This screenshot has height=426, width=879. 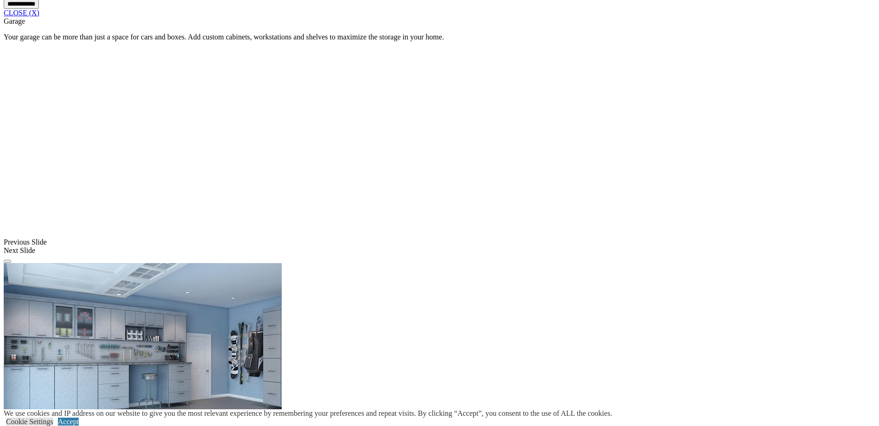 What do you see at coordinates (7, 261) in the screenshot?
I see `button: Click here to pause slide show` at bounding box center [7, 261].